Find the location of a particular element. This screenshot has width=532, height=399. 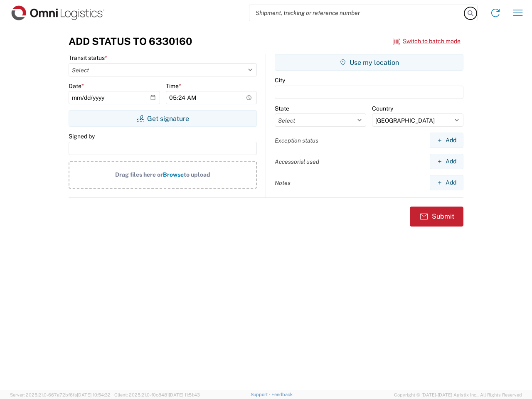

span: Drag files here or is located at coordinates (139, 174).